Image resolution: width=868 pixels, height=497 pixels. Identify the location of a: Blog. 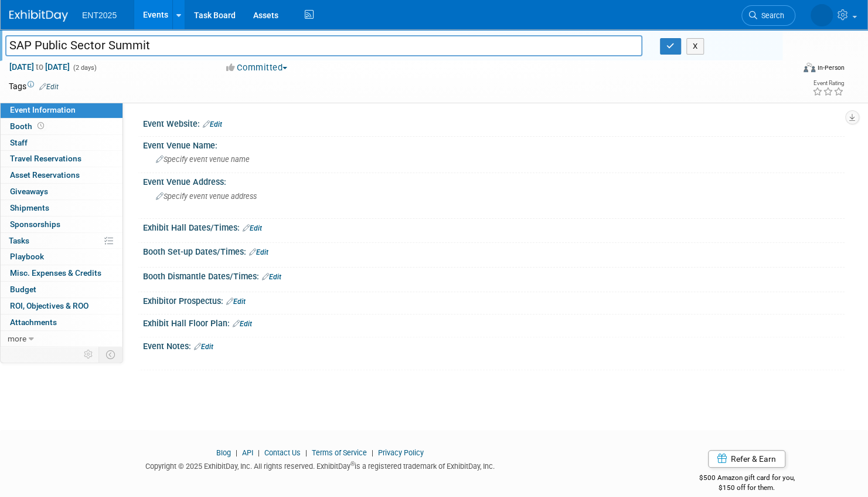
(223, 452).